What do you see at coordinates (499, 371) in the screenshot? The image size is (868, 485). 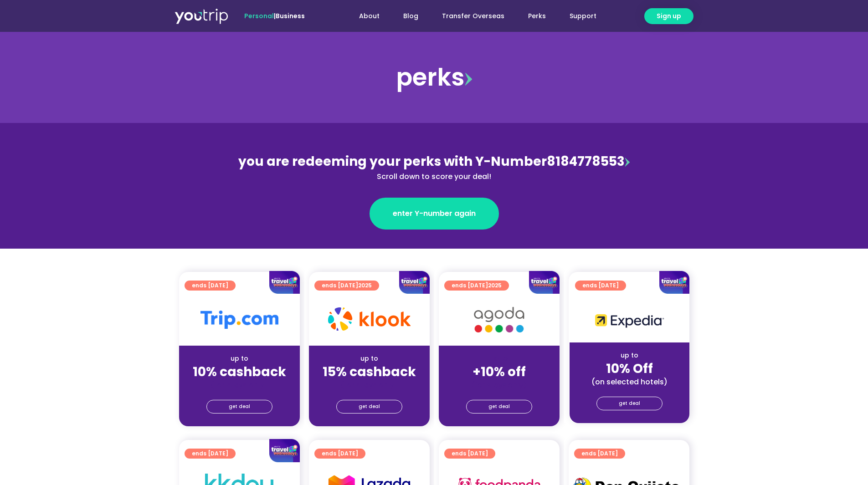 I see `strong: +10% off` at bounding box center [499, 371].